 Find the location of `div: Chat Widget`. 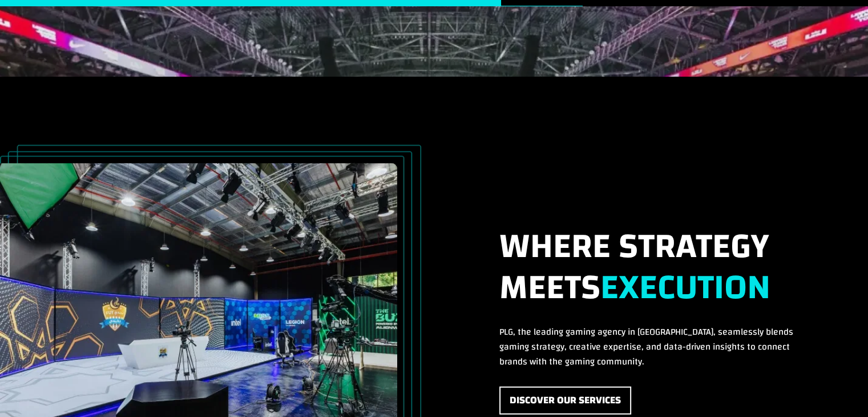

div: Chat Widget is located at coordinates (839, 389).